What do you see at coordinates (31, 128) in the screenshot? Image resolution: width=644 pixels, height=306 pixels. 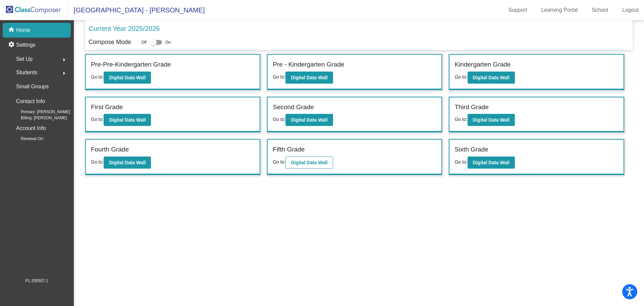 I see `p: Account Info` at bounding box center [31, 128].